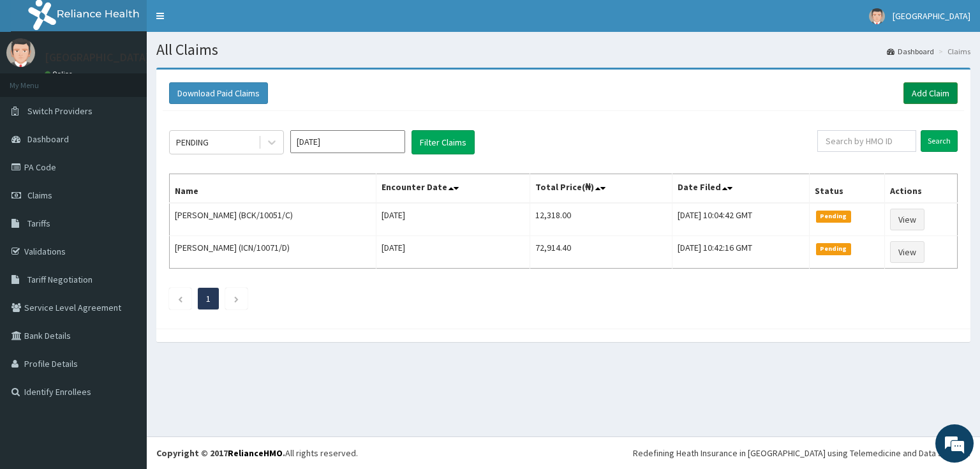 This screenshot has width=980, height=469. What do you see at coordinates (60, 74) in the screenshot?
I see `a: Online` at bounding box center [60, 74].